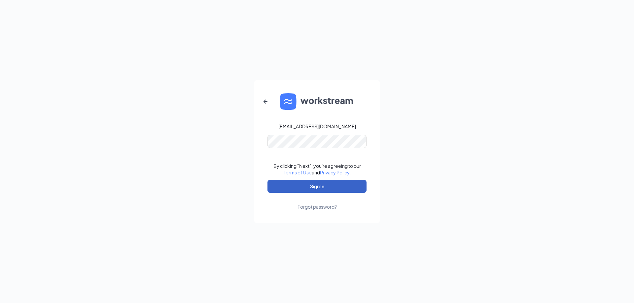  What do you see at coordinates (317, 202) in the screenshot?
I see `a: Forgot password?` at bounding box center [317, 202].